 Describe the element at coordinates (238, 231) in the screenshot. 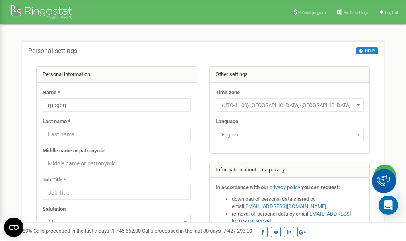

I see `u: 7 427 293,00` at that location.